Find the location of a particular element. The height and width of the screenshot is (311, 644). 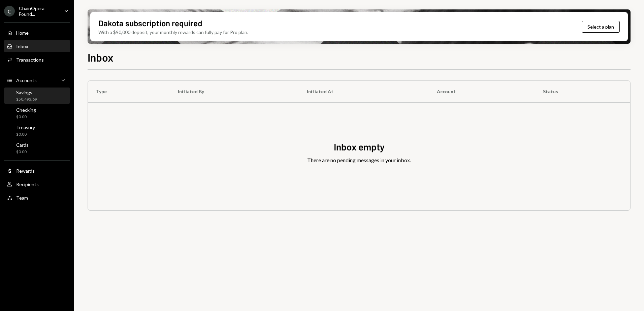

div: Savings is located at coordinates (27, 92).